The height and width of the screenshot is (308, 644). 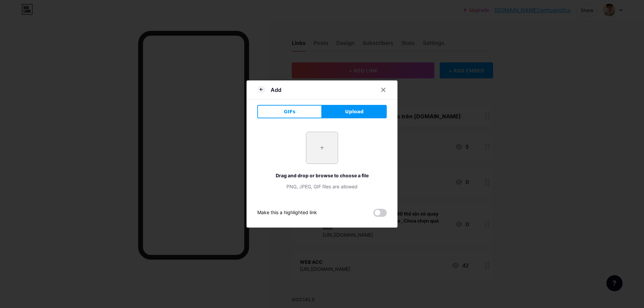 I want to click on button: GIFs, so click(x=289, y=112).